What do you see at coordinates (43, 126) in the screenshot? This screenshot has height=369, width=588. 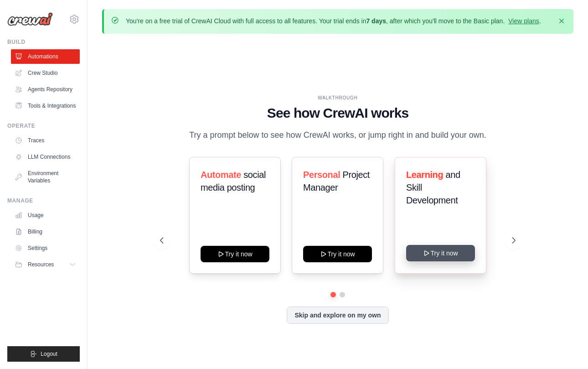 I see `div: Operate` at bounding box center [43, 126].